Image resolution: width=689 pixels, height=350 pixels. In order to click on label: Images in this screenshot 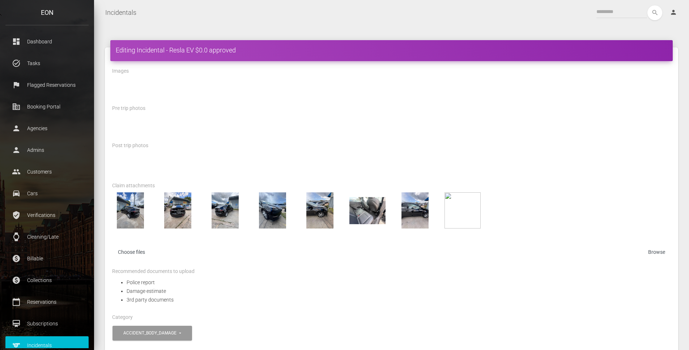, I will do `click(120, 71)`.